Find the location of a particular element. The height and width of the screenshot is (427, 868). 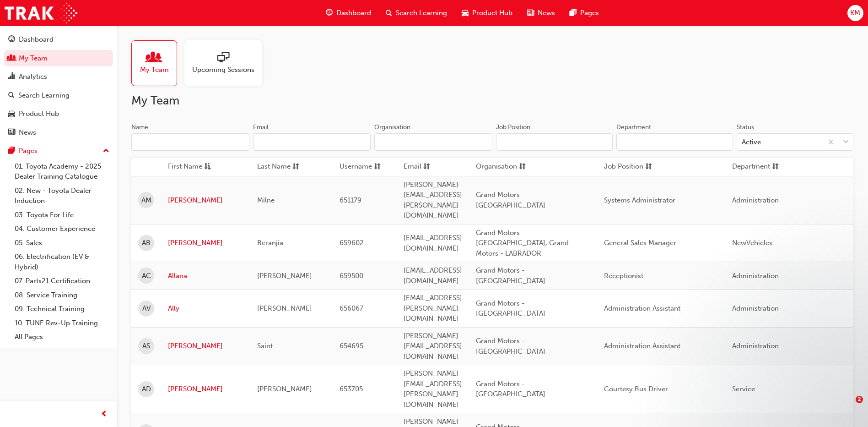

a: Search Learning is located at coordinates (58, 95).